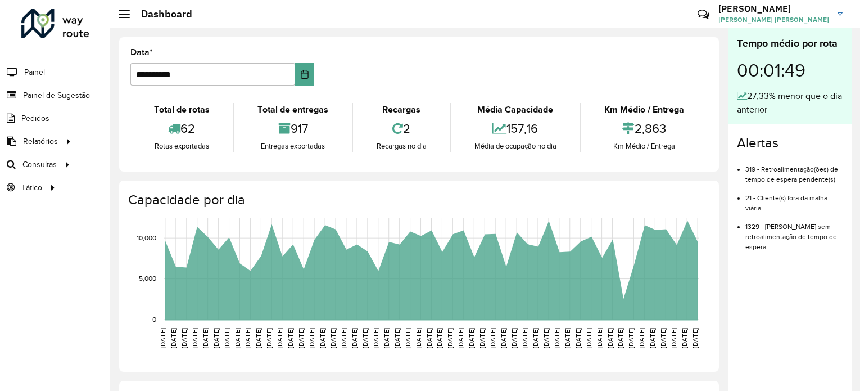  I want to click on div: 27,33% menor que o dia anterior, so click(790, 103).